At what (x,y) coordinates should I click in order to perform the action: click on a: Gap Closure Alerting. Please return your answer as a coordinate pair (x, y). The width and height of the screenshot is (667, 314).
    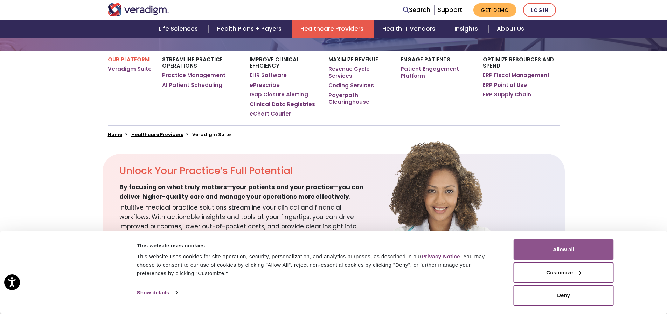
    Looking at the image, I should click on (279, 94).